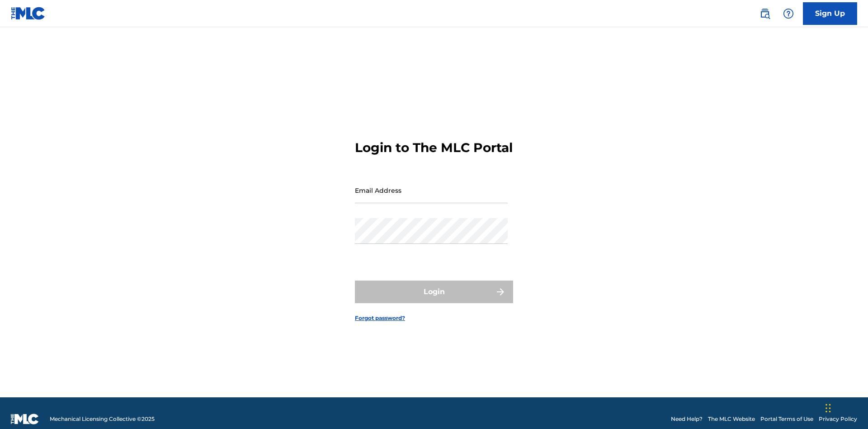 The image size is (868, 429). I want to click on a: Sign Up, so click(829, 13).